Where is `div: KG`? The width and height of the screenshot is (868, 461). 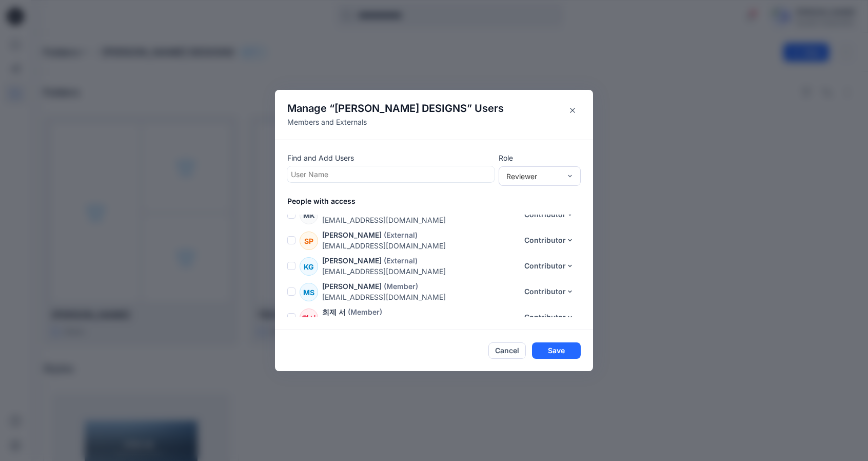 div: KG is located at coordinates (309, 266).